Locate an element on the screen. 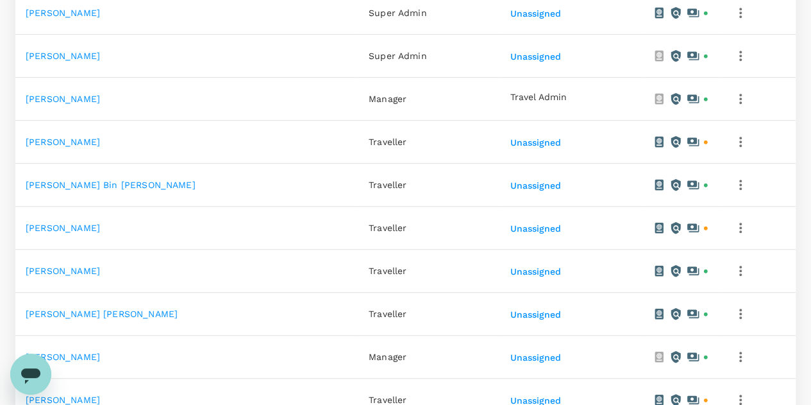 This screenshot has height=405, width=811. span: Travel Admin is located at coordinates (539, 97).